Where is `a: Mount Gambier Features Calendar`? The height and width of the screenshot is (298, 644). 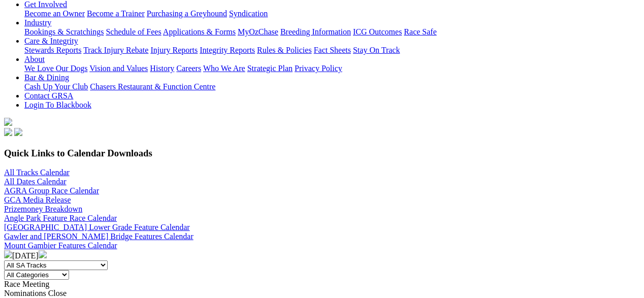
a: Mount Gambier Features Calendar is located at coordinates (61, 246).